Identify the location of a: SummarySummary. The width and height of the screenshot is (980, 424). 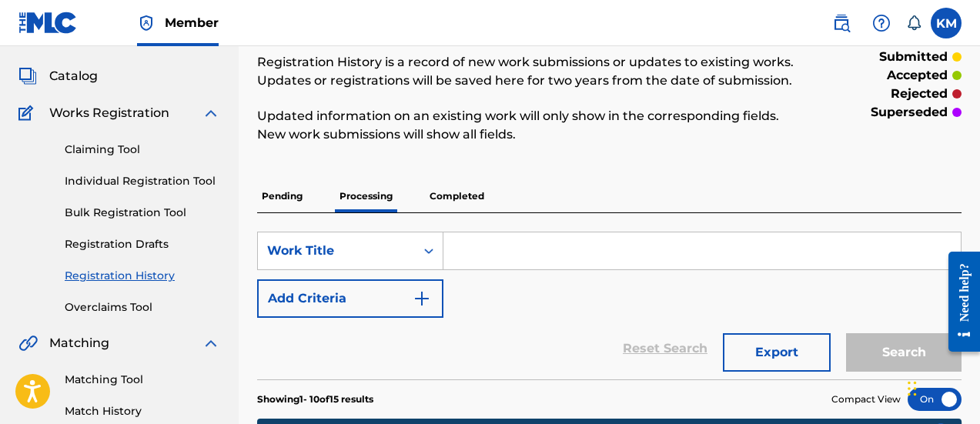
(65, 39).